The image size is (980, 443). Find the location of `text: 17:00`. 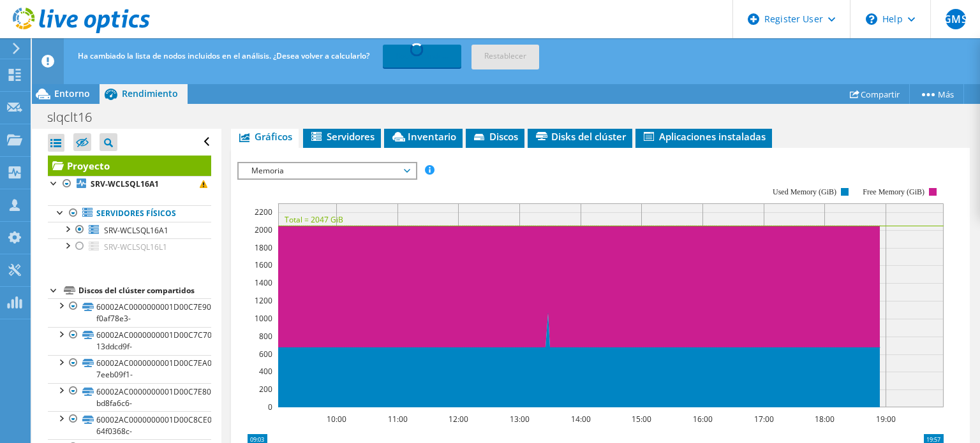

text: 17:00 is located at coordinates (763, 420).